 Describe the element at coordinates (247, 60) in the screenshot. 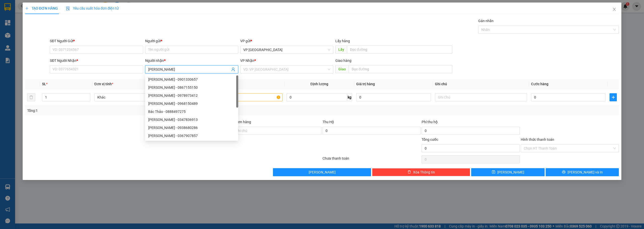

I see `span: VP Nhận` at that location.